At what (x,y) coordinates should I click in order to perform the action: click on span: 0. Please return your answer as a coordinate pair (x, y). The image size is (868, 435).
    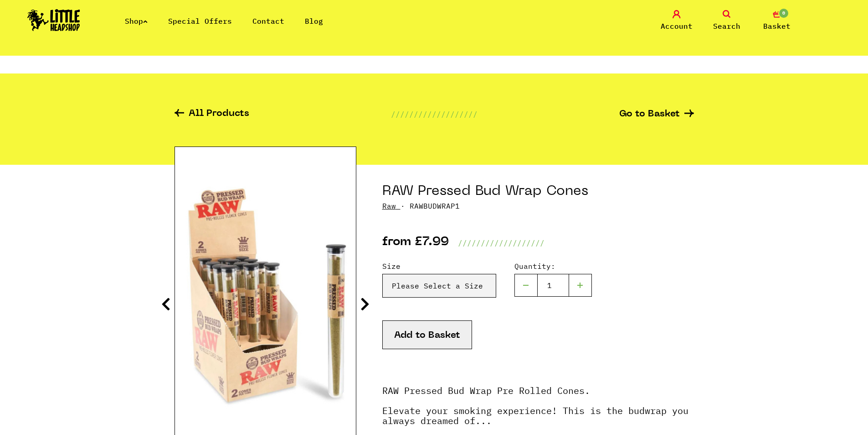
    Looking at the image, I should click on (784, 13).